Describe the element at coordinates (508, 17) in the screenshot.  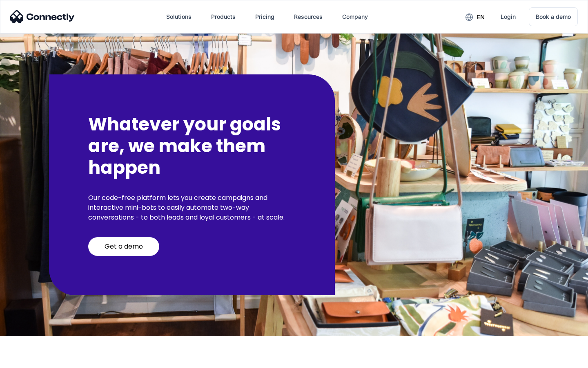
I see `a: Login` at that location.